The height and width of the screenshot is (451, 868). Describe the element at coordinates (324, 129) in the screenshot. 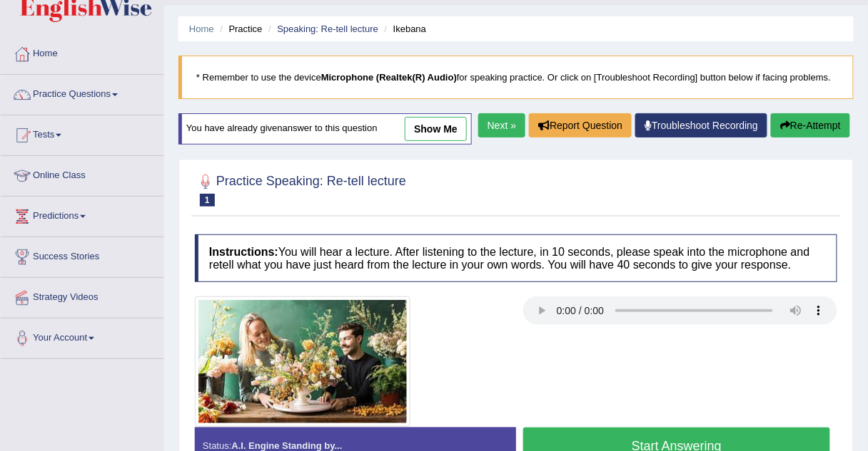

I see `div: You have already given answer to this question` at that location.